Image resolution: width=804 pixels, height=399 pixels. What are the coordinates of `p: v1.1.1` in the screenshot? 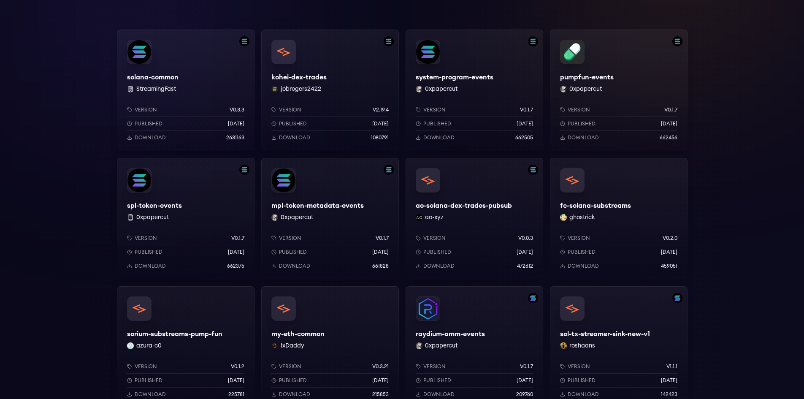 It's located at (672, 366).